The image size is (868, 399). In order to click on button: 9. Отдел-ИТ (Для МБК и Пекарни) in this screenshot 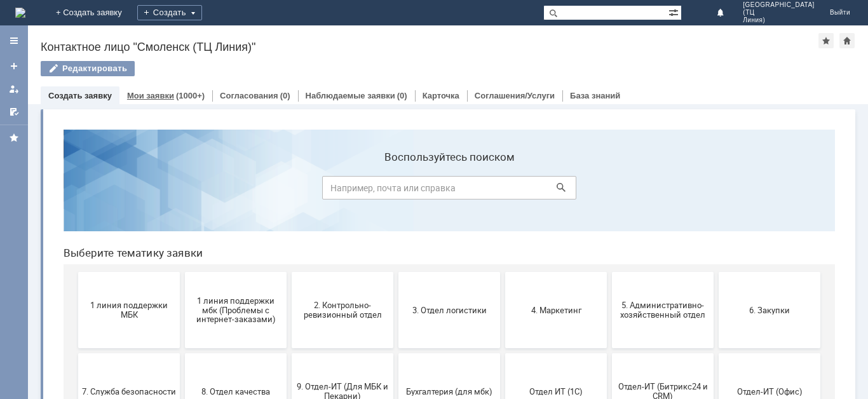, I will do `click(289, 271)`.